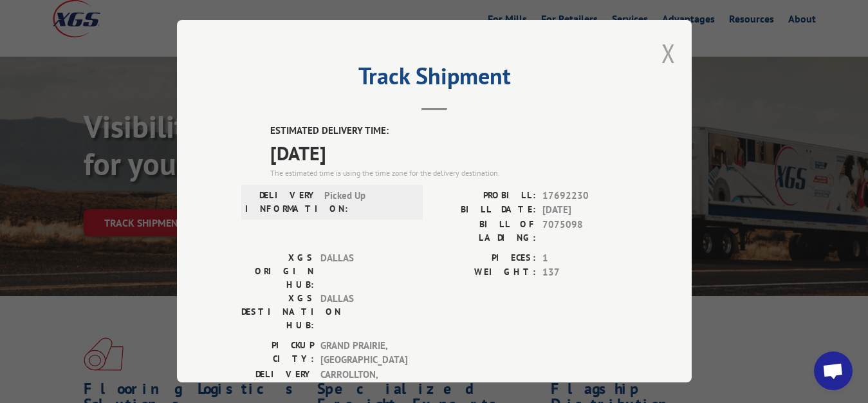 The height and width of the screenshot is (403, 868). Describe the element at coordinates (485, 196) in the screenshot. I see `label: PROBILL:` at that location.